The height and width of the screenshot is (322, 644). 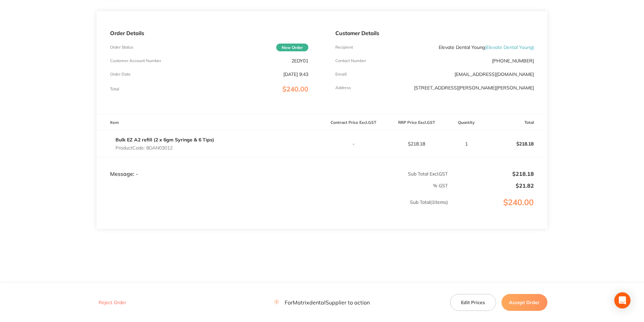 I want to click on p: Emaill, so click(x=341, y=74).